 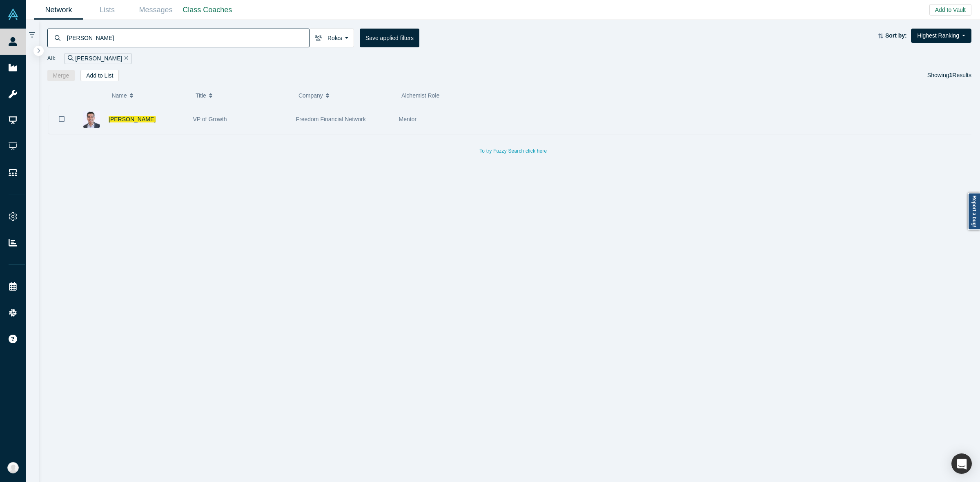 What do you see at coordinates (201, 96) in the screenshot?
I see `span: Title` at bounding box center [201, 96].